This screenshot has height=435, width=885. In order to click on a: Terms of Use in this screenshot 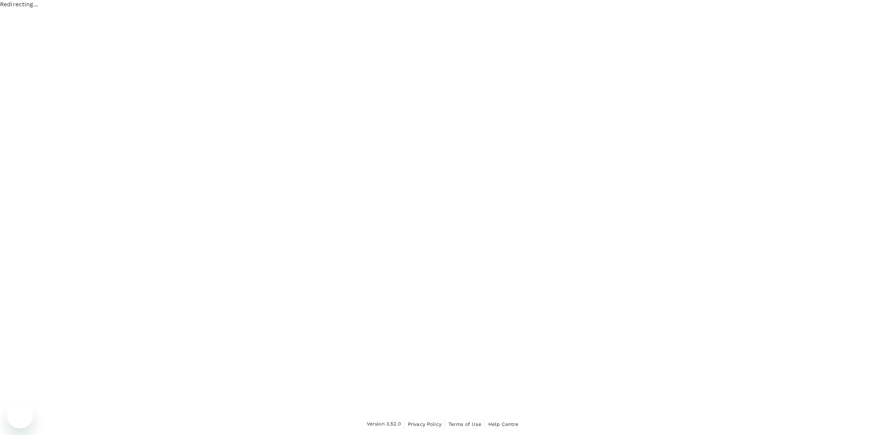, I will do `click(465, 425)`.